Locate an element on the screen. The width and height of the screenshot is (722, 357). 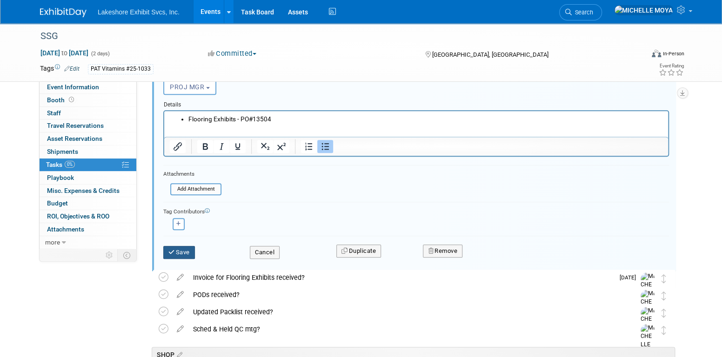
div: PODs received? is located at coordinates (405, 295).